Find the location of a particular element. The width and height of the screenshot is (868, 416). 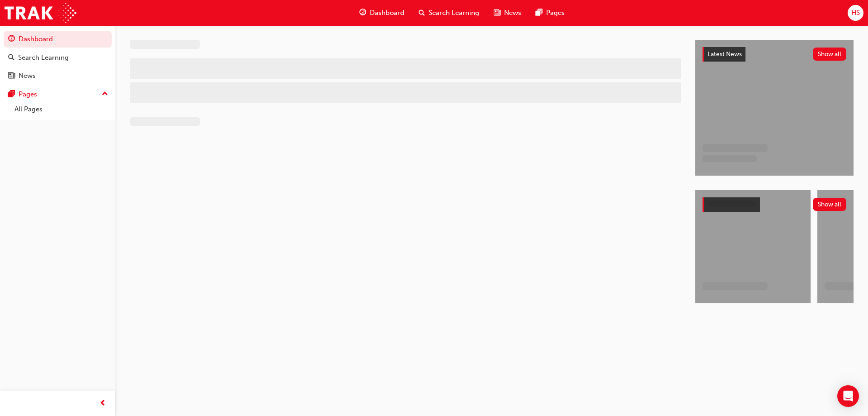

a: News is located at coordinates (57, 76).